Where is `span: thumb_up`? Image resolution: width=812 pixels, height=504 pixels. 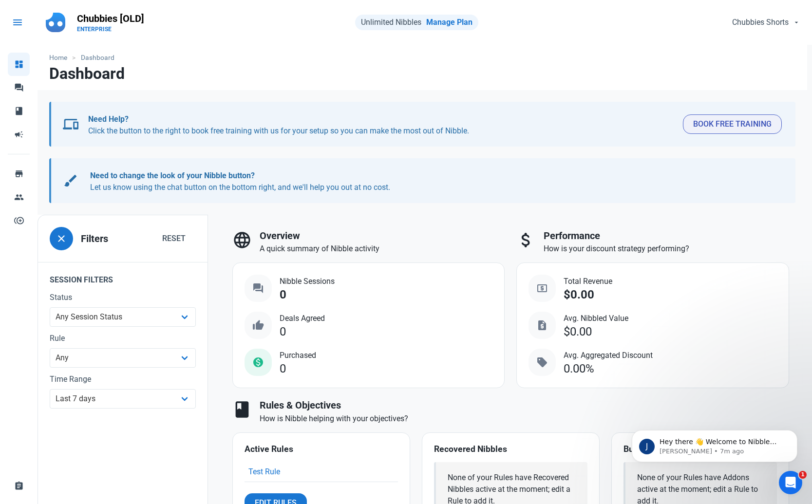
span: thumb_up is located at coordinates (258, 325).